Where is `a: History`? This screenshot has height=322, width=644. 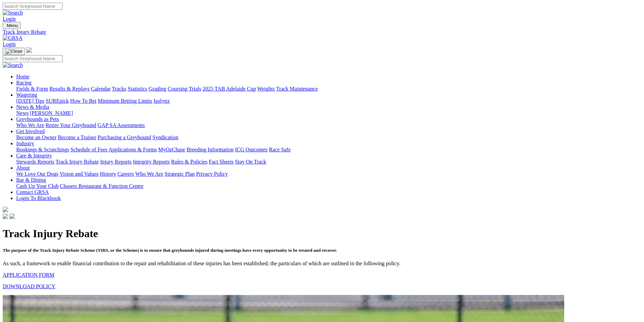
a: History is located at coordinates (108, 174).